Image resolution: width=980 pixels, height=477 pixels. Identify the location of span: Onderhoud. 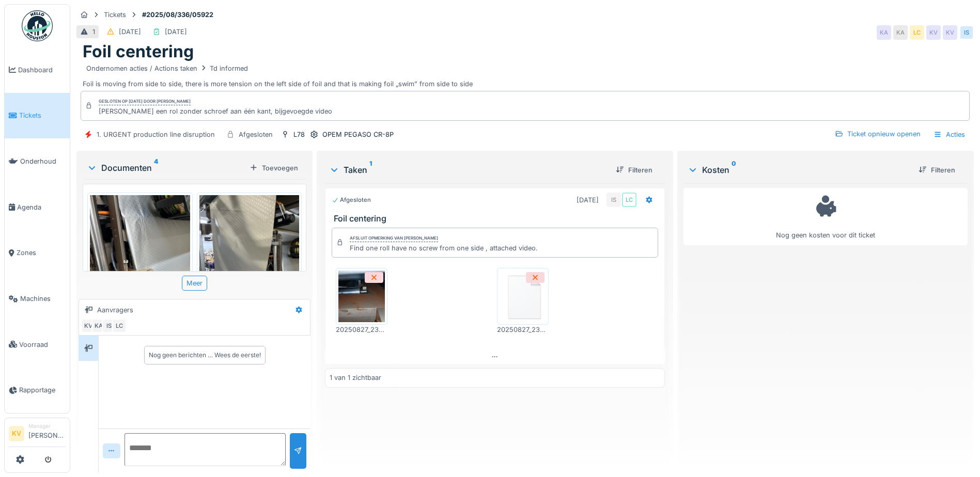
(43, 161).